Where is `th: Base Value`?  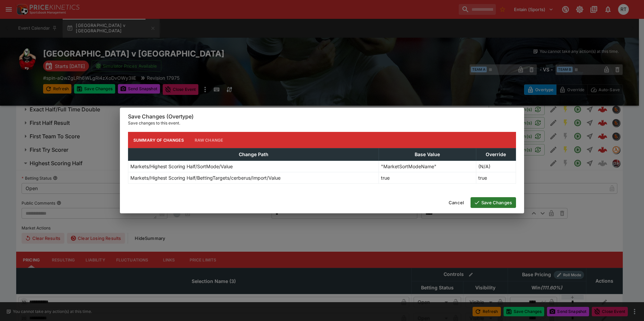
th: Base Value is located at coordinates (427, 155).